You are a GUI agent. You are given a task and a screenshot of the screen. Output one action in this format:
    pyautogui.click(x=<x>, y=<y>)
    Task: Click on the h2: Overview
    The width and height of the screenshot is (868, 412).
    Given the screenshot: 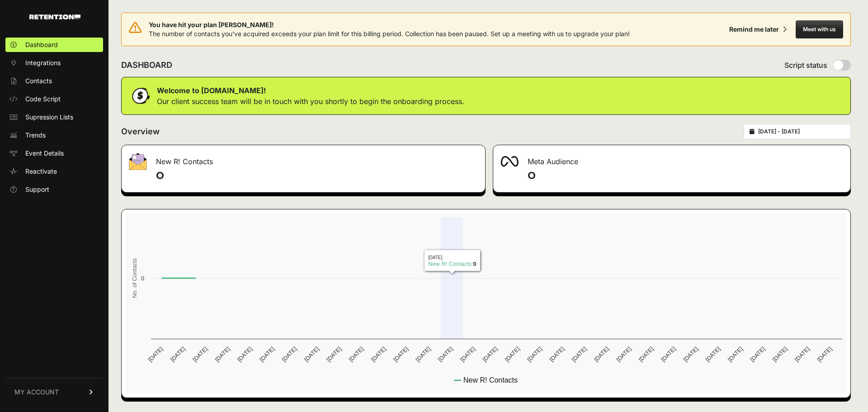 What is the action you would take?
    pyautogui.click(x=140, y=132)
    